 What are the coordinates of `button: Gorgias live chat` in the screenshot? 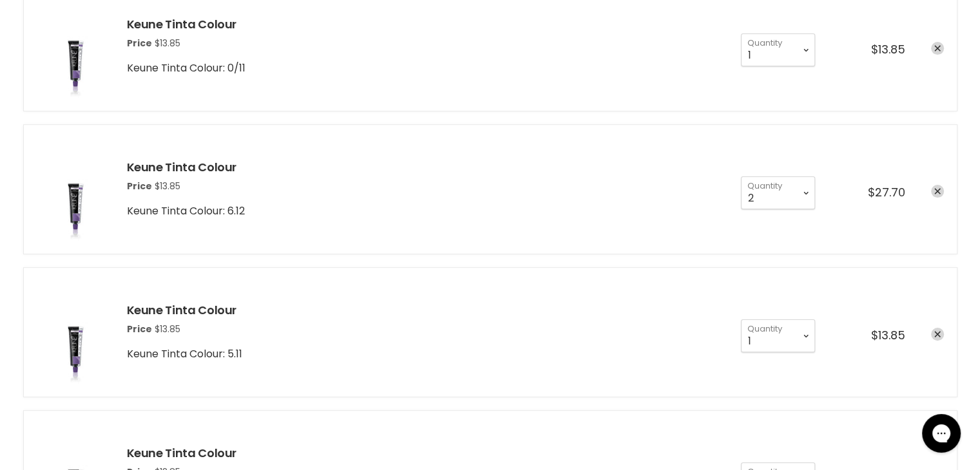 It's located at (26, 24).